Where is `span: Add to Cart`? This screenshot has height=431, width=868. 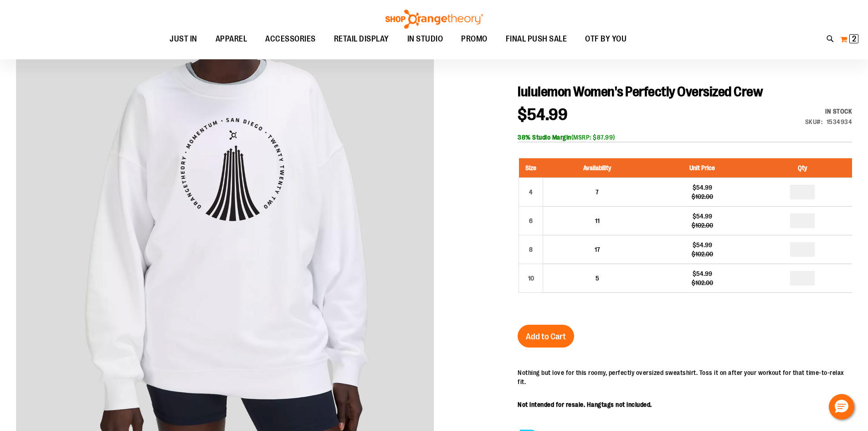
span: Add to Cart is located at coordinates (546, 337).